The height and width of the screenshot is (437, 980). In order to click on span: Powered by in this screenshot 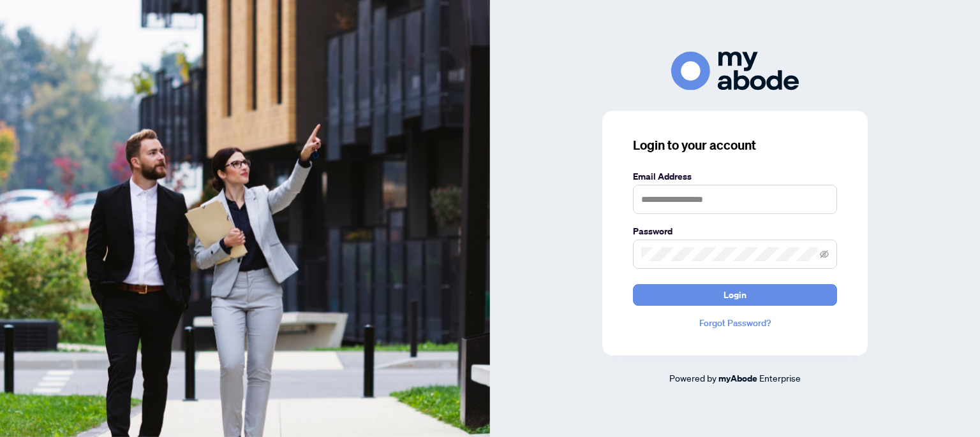, I will do `click(693, 378)`.